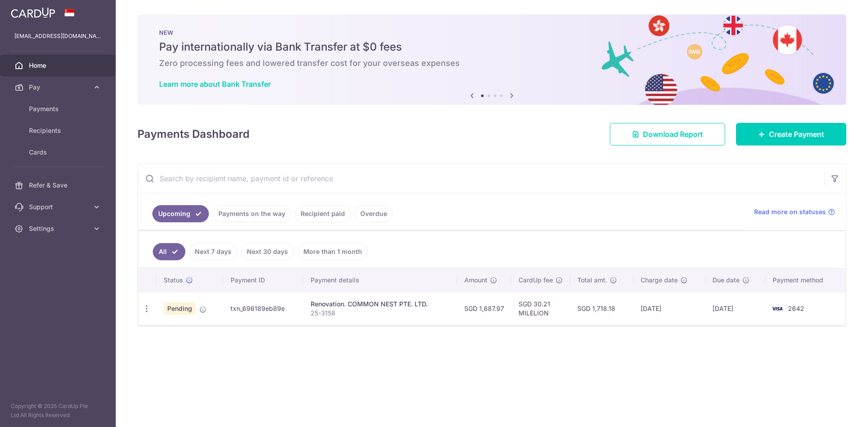  Describe the element at coordinates (726, 280) in the screenshot. I see `span: Due date` at that location.